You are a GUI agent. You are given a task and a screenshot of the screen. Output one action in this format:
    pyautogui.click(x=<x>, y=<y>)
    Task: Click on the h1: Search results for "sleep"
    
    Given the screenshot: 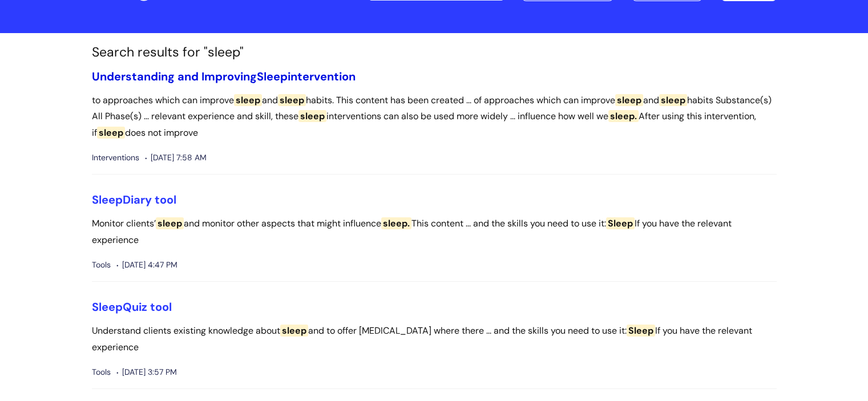 What is the action you would take?
    pyautogui.click(x=434, y=53)
    